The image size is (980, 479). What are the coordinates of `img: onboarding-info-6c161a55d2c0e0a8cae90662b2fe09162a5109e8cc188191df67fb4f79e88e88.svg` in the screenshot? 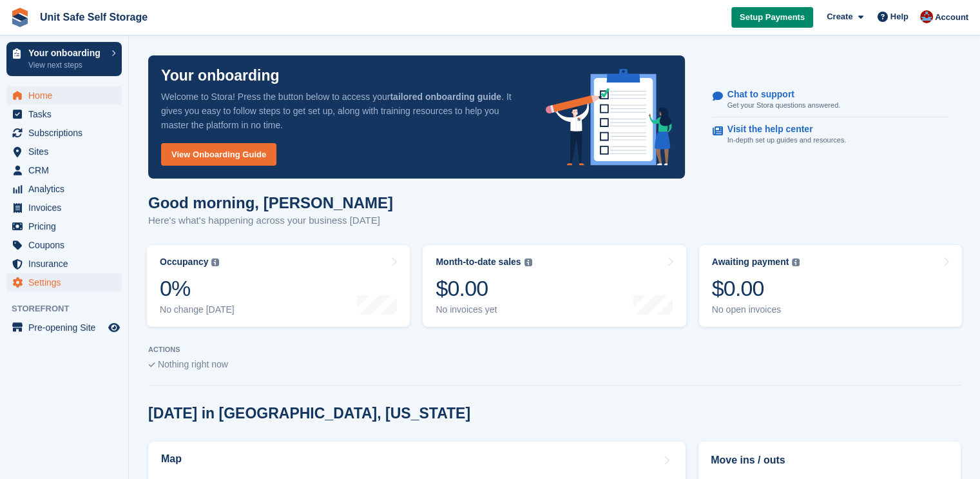 It's located at (609, 117).